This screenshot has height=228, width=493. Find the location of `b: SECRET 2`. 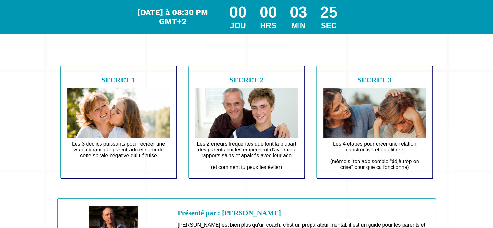

b: SECRET 2 is located at coordinates (246, 80).